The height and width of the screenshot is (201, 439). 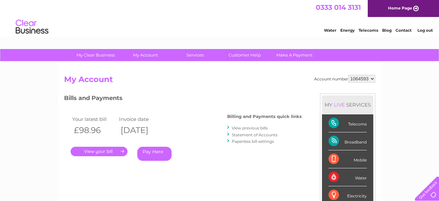 What do you see at coordinates (264, 116) in the screenshot?
I see `h4: Billing and Payments quick links` at bounding box center [264, 116].